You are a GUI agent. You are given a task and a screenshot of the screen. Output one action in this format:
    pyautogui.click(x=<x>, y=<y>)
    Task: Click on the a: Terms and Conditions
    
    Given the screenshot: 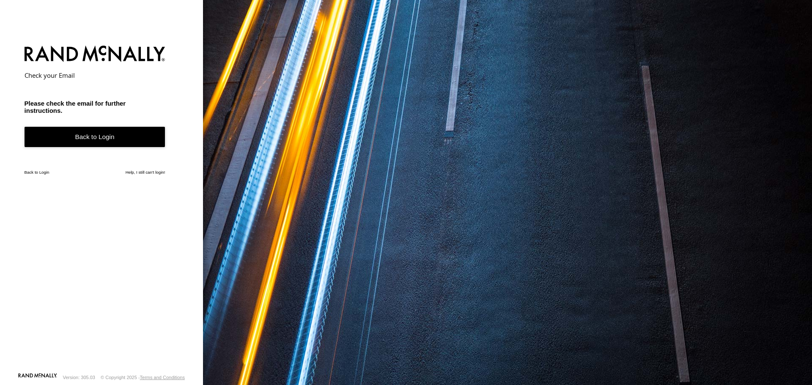 What is the action you would take?
    pyautogui.click(x=162, y=378)
    